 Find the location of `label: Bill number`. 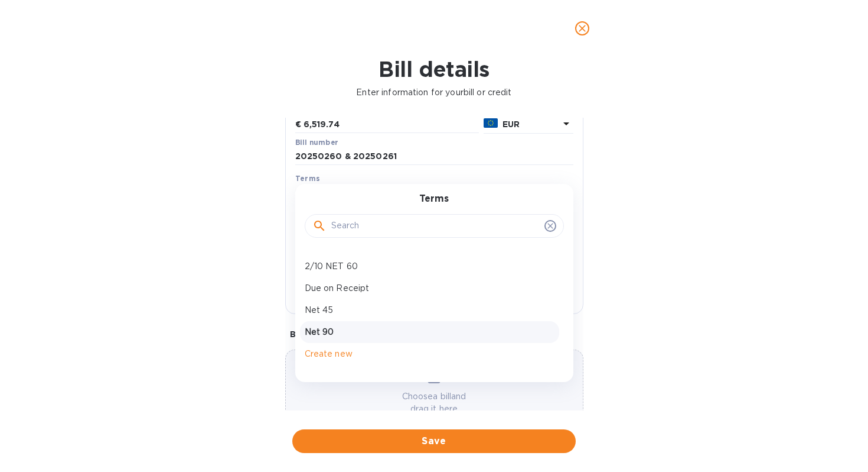

label: Bill number is located at coordinates (317, 142).